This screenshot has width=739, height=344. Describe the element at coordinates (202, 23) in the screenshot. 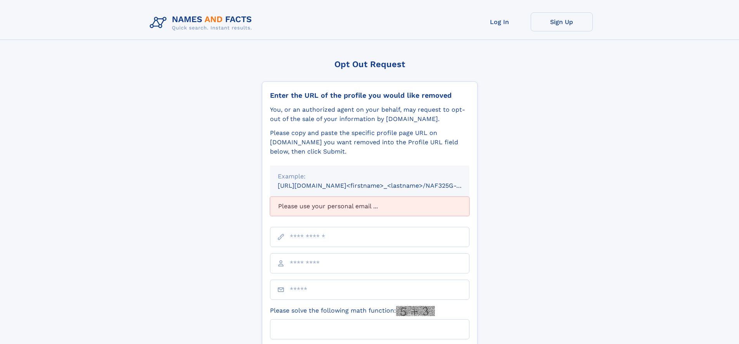

I see `img: Logo Names and Facts` at that location.